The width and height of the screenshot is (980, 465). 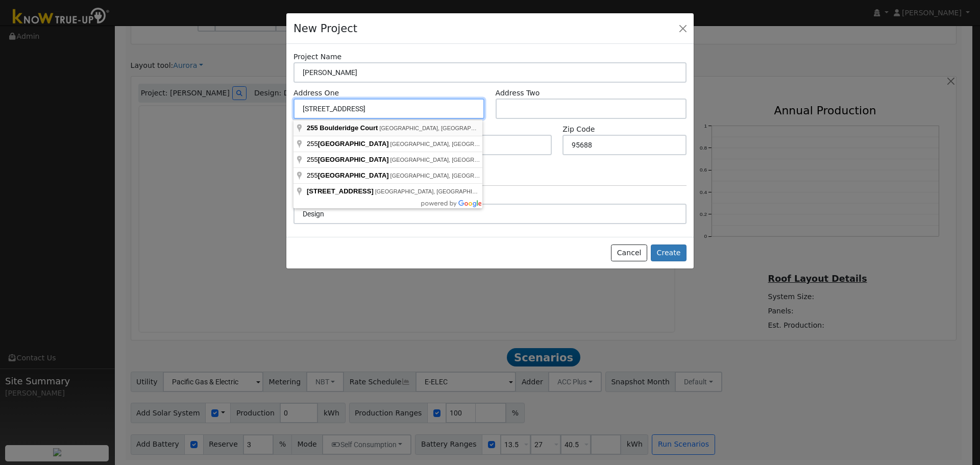 I want to click on span: Boulderidge Court, so click(x=349, y=127).